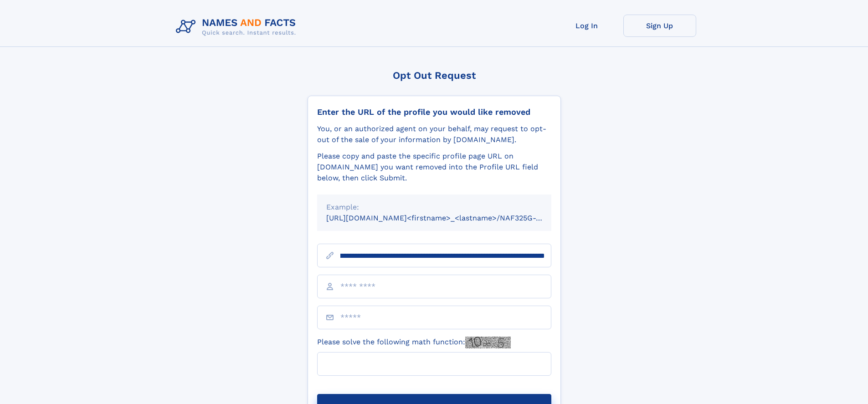 Image resolution: width=868 pixels, height=404 pixels. Describe the element at coordinates (587, 26) in the screenshot. I see `a: Log In` at that location.